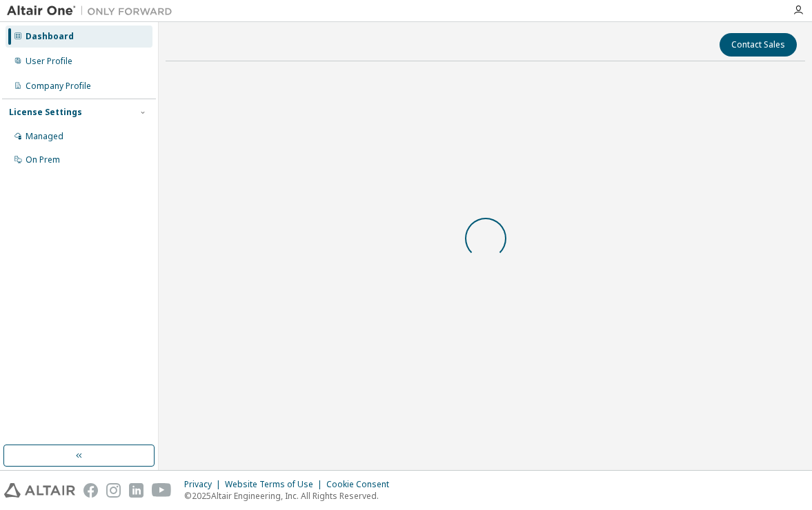  Describe the element at coordinates (49, 61) in the screenshot. I see `div: User Profile` at that location.